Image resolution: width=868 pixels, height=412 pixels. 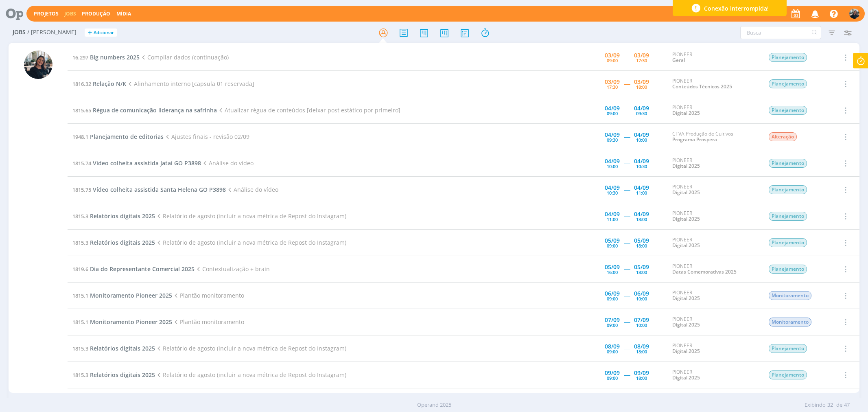 What do you see at coordinates (131, 295) in the screenshot?
I see `span: Monitoramento Pioneer 2025` at bounding box center [131, 295].